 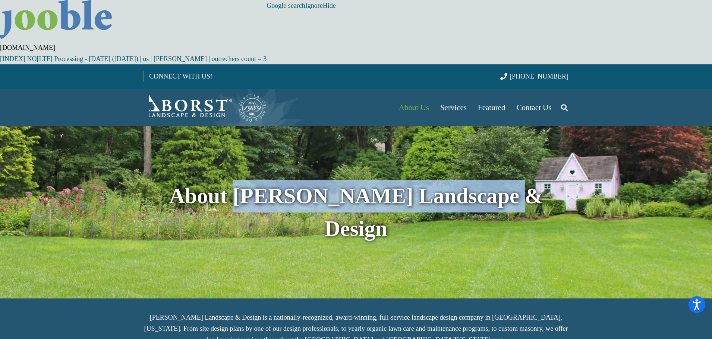 What do you see at coordinates (414, 108) in the screenshot?
I see `span: About Us` at bounding box center [414, 108].